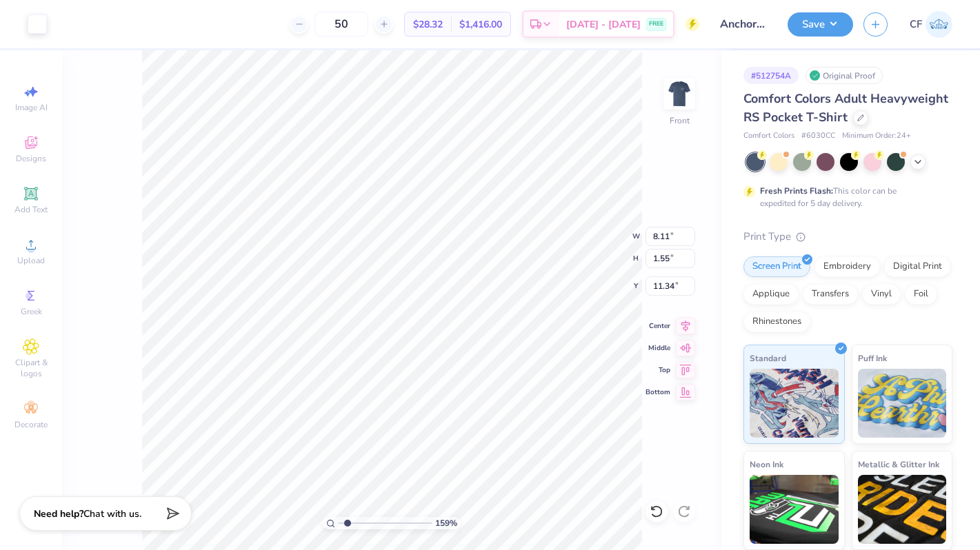 The width and height of the screenshot is (980, 550). I want to click on span: Metallic & Glitter Ink, so click(898, 464).